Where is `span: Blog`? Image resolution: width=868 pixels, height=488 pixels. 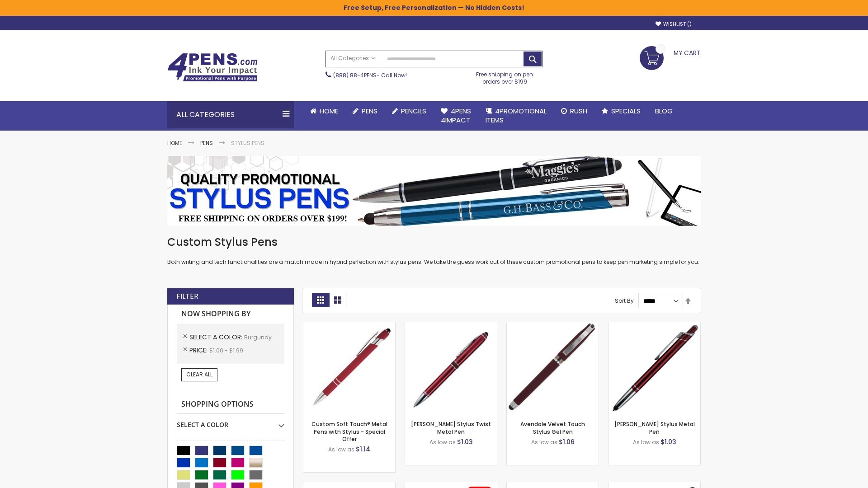 span: Blog is located at coordinates (664, 111).